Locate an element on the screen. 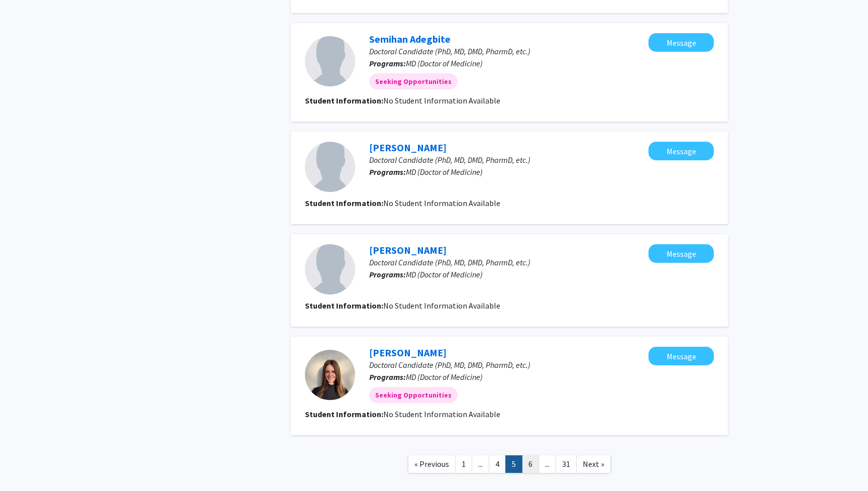  button: Message Talia Bernhard is located at coordinates (682, 151).